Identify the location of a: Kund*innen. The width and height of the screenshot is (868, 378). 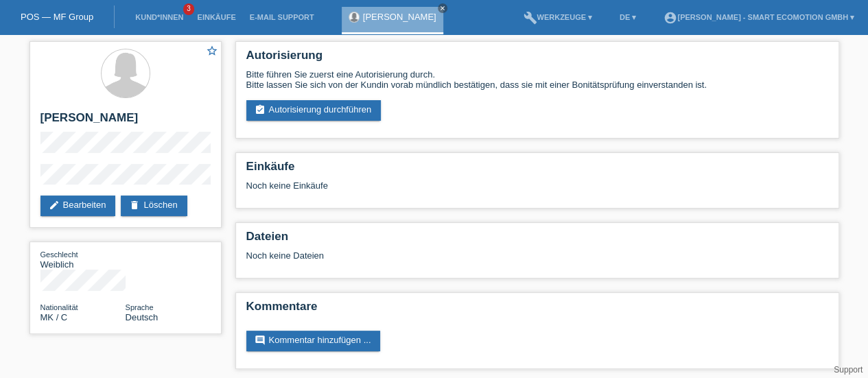
(159, 17).